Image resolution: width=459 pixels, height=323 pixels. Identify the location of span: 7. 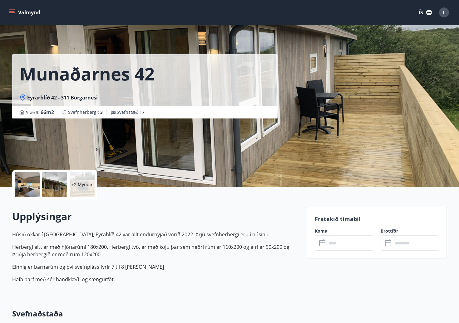
(143, 112).